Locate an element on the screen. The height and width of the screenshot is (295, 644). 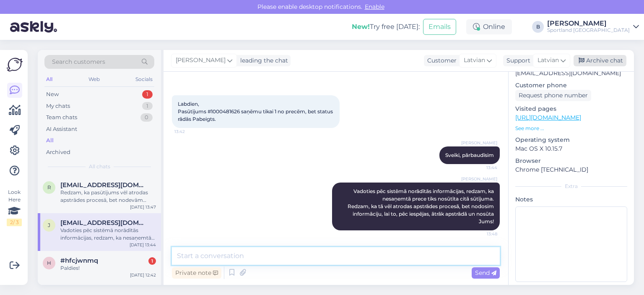
span: #hfcjwnmq is located at coordinates (79, 260).